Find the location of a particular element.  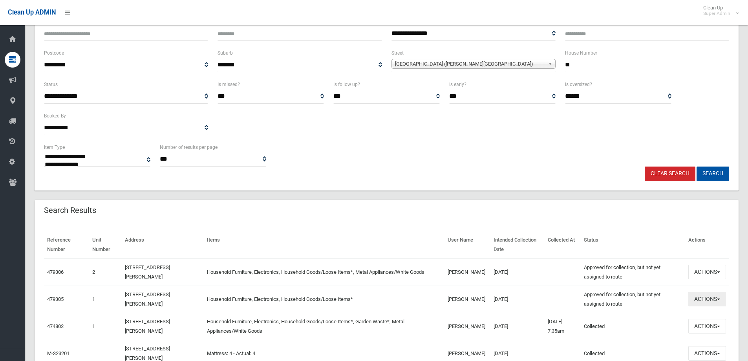

th: Status is located at coordinates (633, 245).